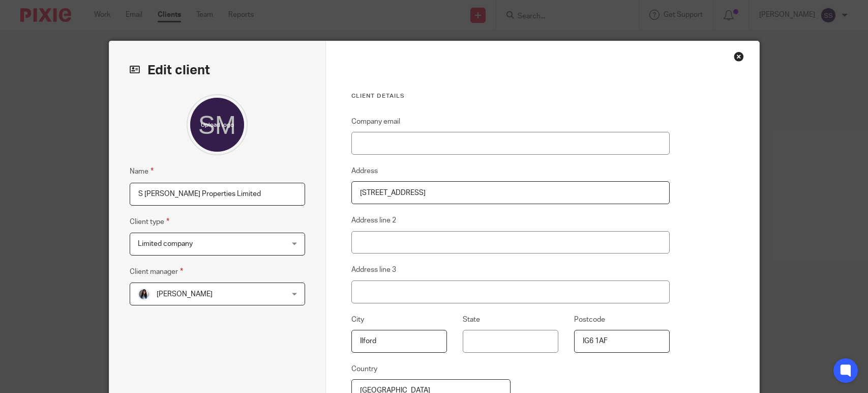  What do you see at coordinates (217, 70) in the screenshot?
I see `h2: Edit client` at bounding box center [217, 70].